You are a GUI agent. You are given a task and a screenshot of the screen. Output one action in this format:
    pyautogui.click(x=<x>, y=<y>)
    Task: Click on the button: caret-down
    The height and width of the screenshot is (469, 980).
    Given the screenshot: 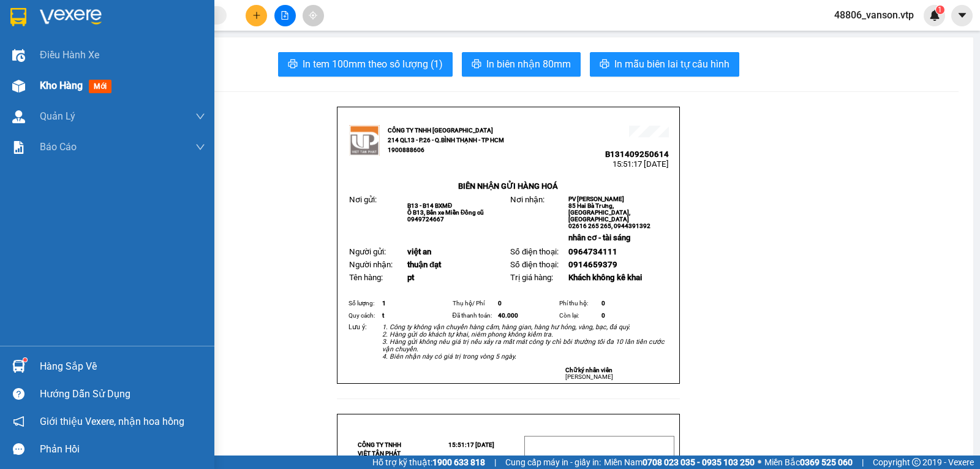 What is the action you would take?
    pyautogui.click(x=961, y=15)
    